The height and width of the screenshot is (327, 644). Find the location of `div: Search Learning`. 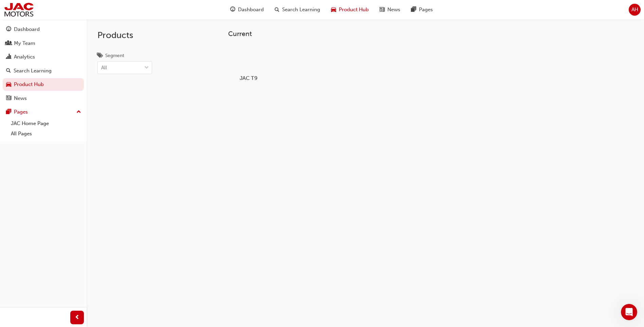

div: Search Learning is located at coordinates (33, 71).